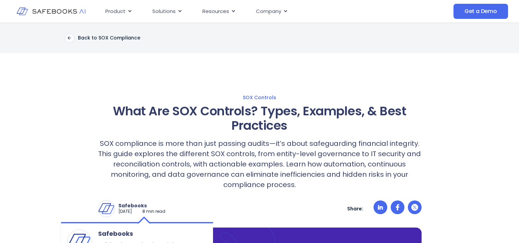 The width and height of the screenshot is (519, 243). Describe the element at coordinates (103, 38) in the screenshot. I see `a: Back to SOX Compliance` at that location.